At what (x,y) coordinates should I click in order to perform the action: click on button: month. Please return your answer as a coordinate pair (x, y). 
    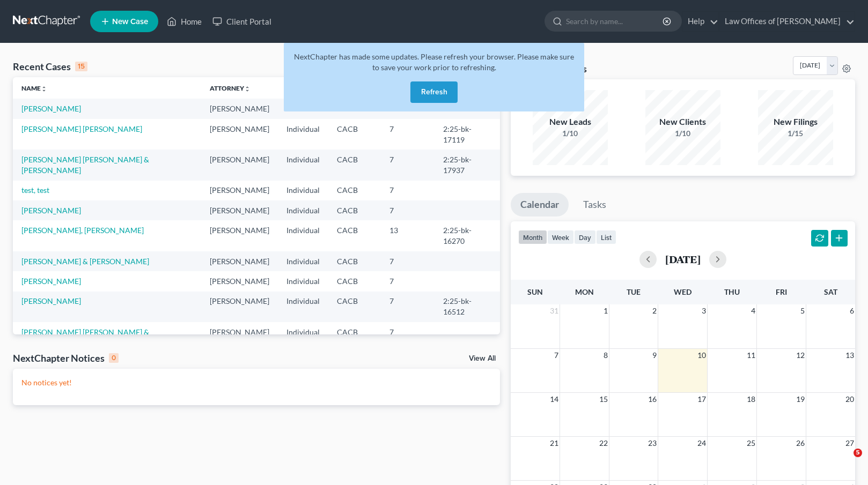
    Looking at the image, I should click on (533, 237).